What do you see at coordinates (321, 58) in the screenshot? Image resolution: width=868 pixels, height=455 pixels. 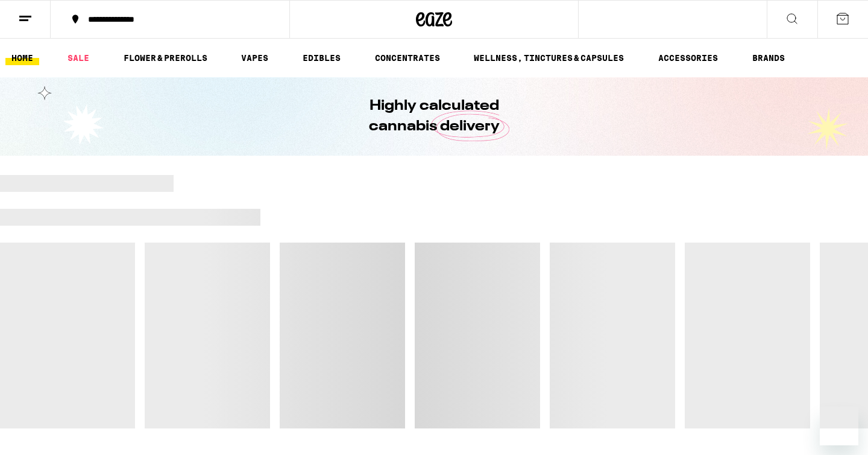 I see `a: EDIBLES` at bounding box center [321, 58].